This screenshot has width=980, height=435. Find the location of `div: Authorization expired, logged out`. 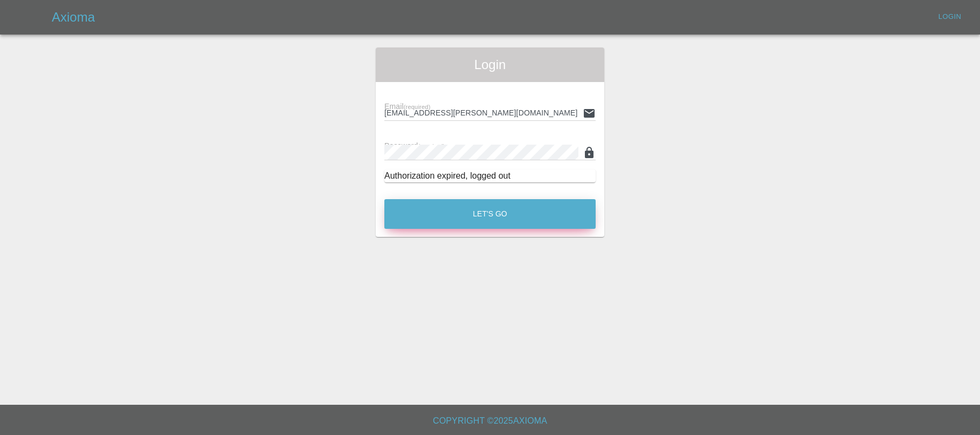

div: Authorization expired, logged out is located at coordinates (490, 176).